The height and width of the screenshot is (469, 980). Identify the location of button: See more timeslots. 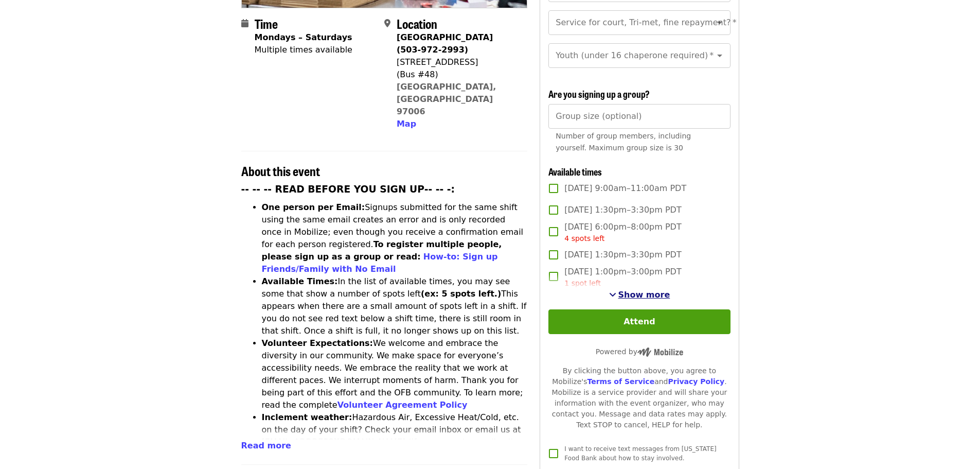
(640, 295).